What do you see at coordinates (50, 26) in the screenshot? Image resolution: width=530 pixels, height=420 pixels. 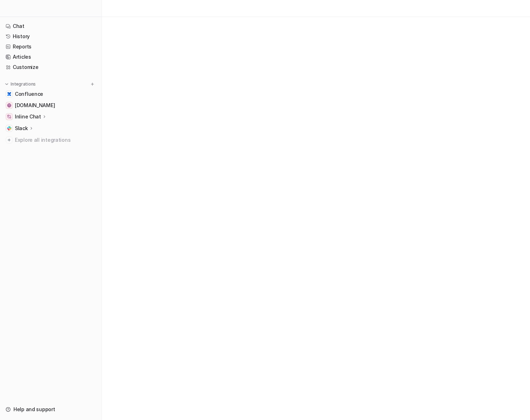 I see `a: Chat` at bounding box center [50, 26].